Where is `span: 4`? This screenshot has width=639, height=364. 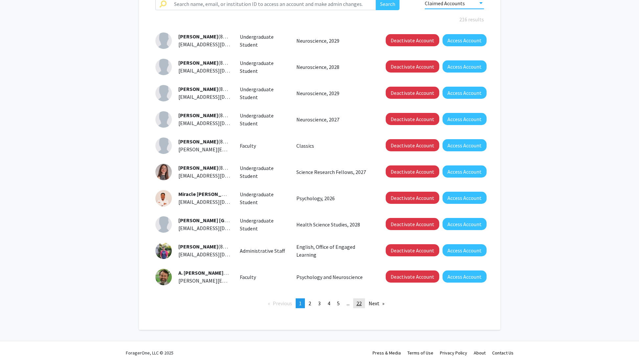 span: 4 is located at coordinates (329, 303).